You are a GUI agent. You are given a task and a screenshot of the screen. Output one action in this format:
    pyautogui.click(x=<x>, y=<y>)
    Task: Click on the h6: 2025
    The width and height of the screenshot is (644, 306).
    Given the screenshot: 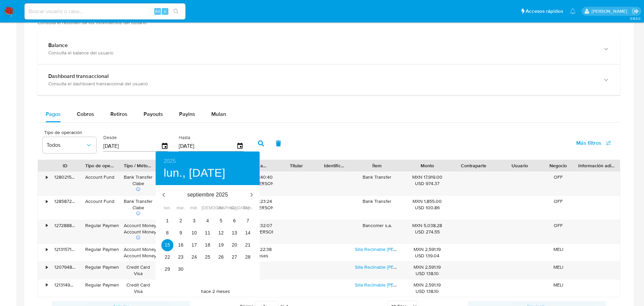 What is the action you would take?
    pyautogui.click(x=170, y=161)
    